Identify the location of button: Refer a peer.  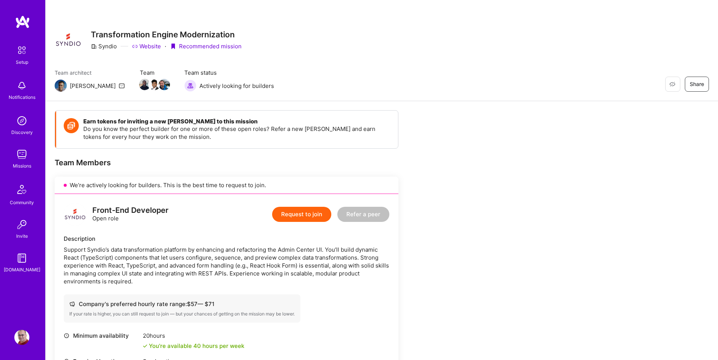
(363, 214).